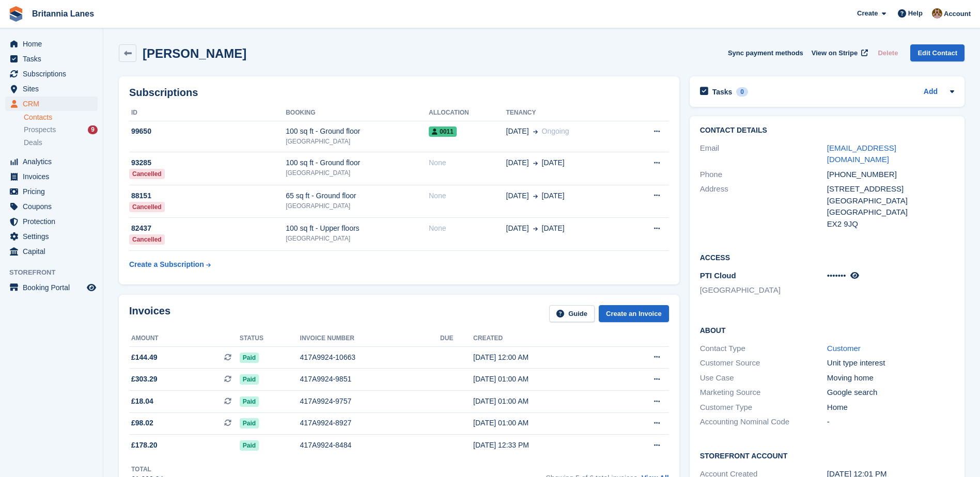 Image resolution: width=980 pixels, height=477 pixels. Describe the element at coordinates (915, 13) in the screenshot. I see `span: Help` at that location.